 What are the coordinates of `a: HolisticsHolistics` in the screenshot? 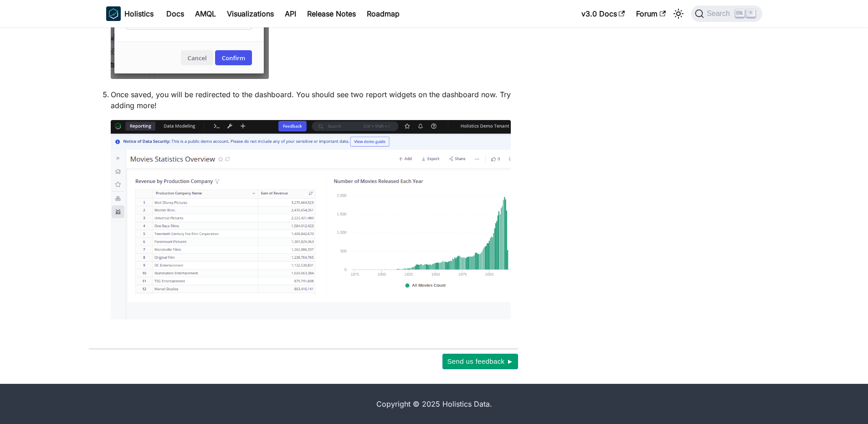 It's located at (130, 14).